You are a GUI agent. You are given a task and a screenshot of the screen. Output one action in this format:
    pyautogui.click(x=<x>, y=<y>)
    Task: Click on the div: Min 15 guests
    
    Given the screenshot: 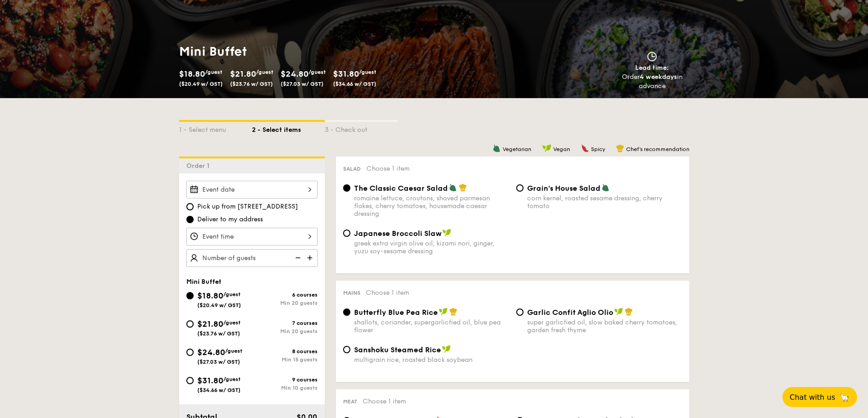 What is the action you would take?
    pyautogui.click(x=285, y=359)
    